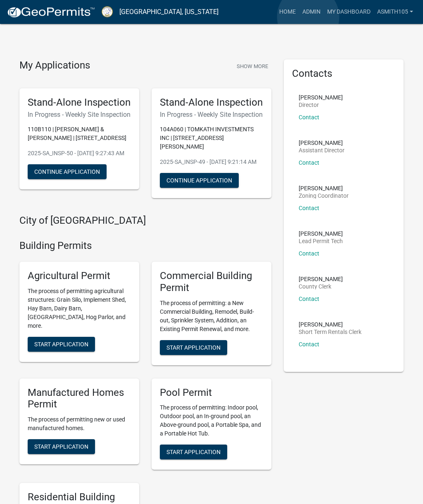 The height and width of the screenshot is (504, 423). Describe the element at coordinates (320, 241) in the screenshot. I see `p: Lead Permit Tech` at that location.